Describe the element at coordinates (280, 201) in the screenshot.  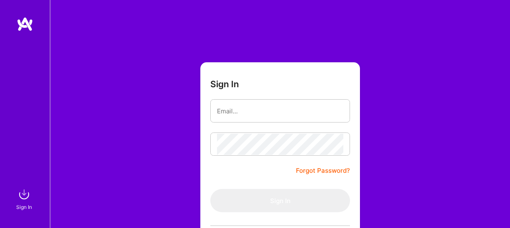
I see `button: Sign In` at that location.